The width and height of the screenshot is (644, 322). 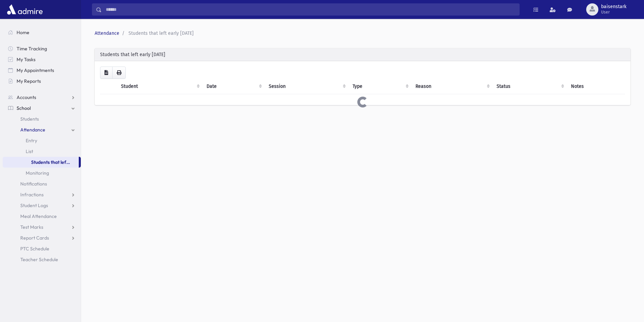 I want to click on span: Report Cards, so click(x=34, y=238).